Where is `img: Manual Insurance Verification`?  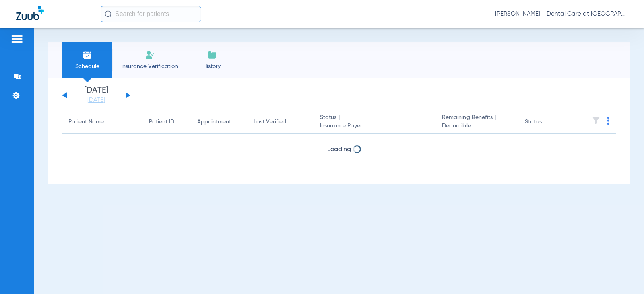 img: Manual Insurance Verification is located at coordinates (150, 55).